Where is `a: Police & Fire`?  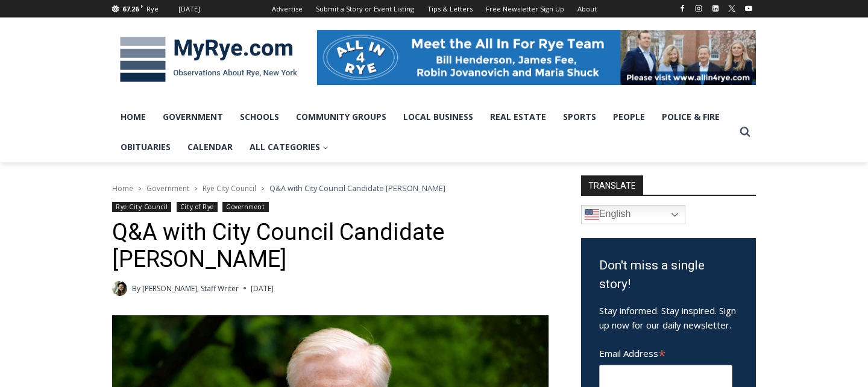 a: Police & Fire is located at coordinates (691, 117).